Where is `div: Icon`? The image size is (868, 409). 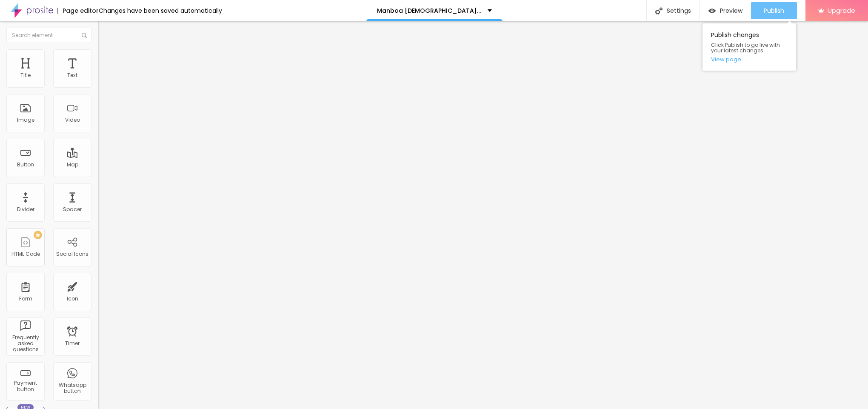 div: Icon is located at coordinates (72, 298).